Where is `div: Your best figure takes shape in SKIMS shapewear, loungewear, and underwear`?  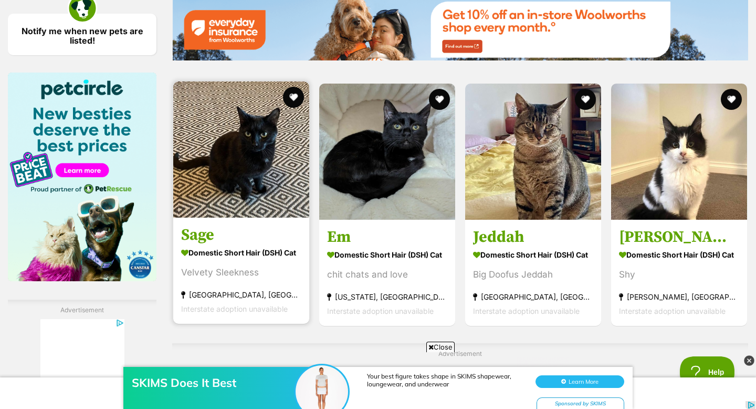
div: Your best figure takes shape in SKIMS shapewear, loungewear, and underwear is located at coordinates (446, 34).